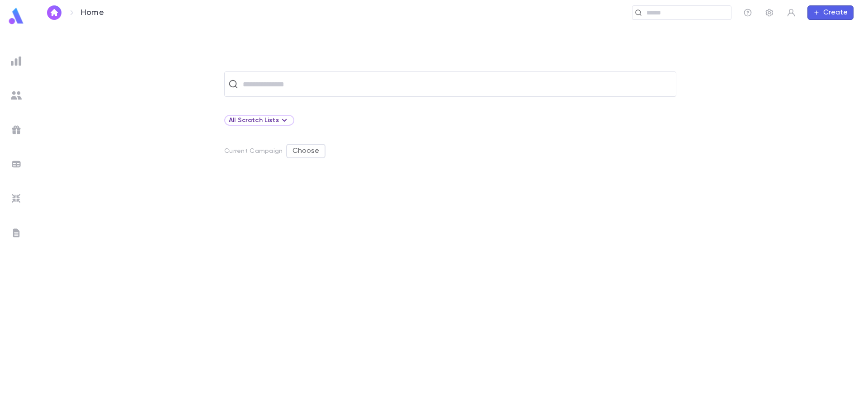 Image resolution: width=868 pixels, height=412 pixels. What do you see at coordinates (16, 199) in the screenshot?
I see `img: imports_grey.530a8a0e642e233f2baf0ef88e8c9fcb.svg` at bounding box center [16, 199].